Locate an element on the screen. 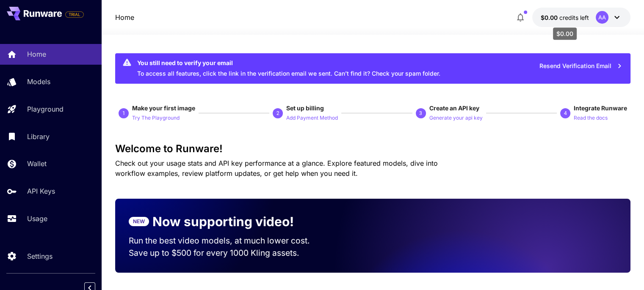 Image resolution: width=644 pixels, height=290 pixels. p: 1 is located at coordinates (124, 113).